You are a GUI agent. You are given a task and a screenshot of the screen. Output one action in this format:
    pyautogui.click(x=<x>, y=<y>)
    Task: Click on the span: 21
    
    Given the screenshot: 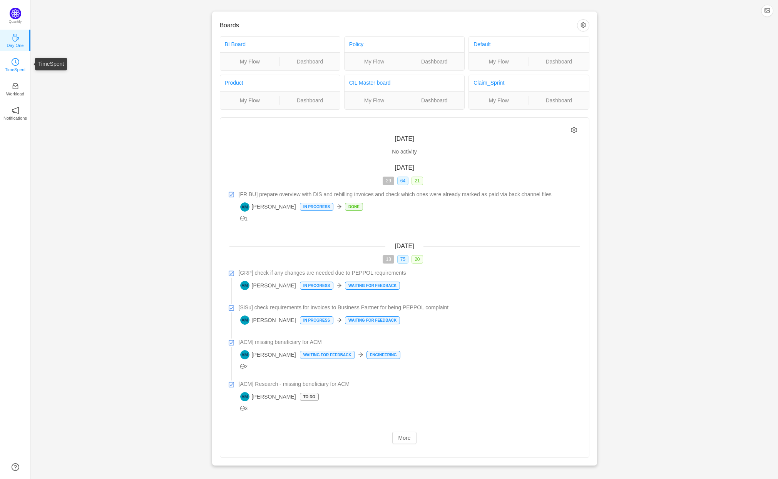 What is the action you would take?
    pyautogui.click(x=417, y=181)
    